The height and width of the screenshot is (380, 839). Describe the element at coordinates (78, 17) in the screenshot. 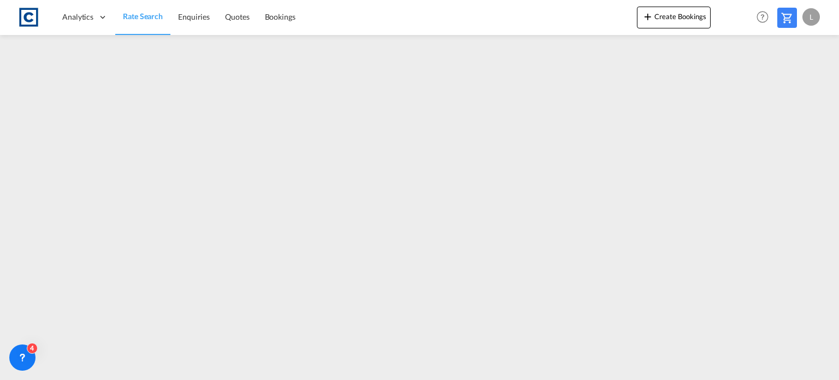

I see `span: Analytics` at that location.